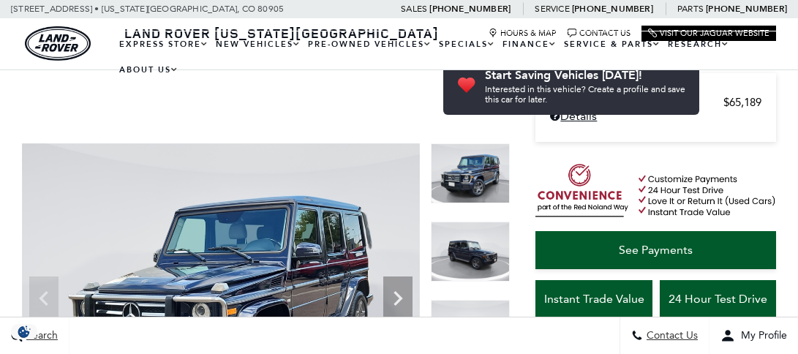  I want to click on a: See Payments, so click(656, 250).